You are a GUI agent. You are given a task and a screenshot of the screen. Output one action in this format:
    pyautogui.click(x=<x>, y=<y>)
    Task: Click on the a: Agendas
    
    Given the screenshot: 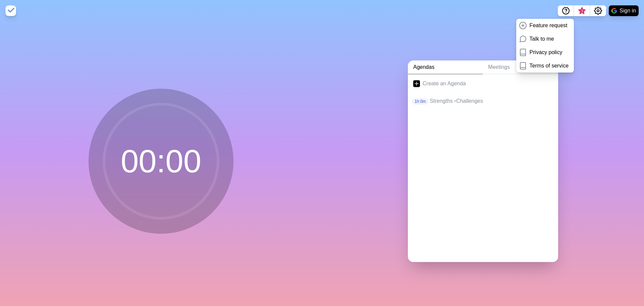 What is the action you would take?
    pyautogui.click(x=445, y=67)
    